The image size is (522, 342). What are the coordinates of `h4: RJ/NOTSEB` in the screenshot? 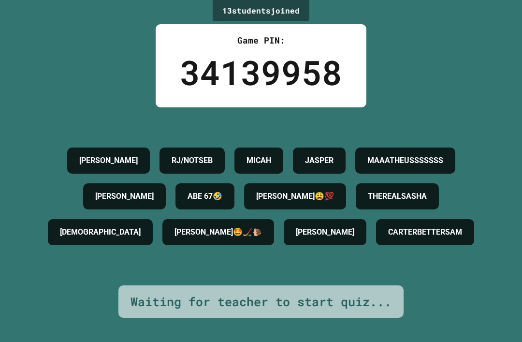 It's located at (192, 161).